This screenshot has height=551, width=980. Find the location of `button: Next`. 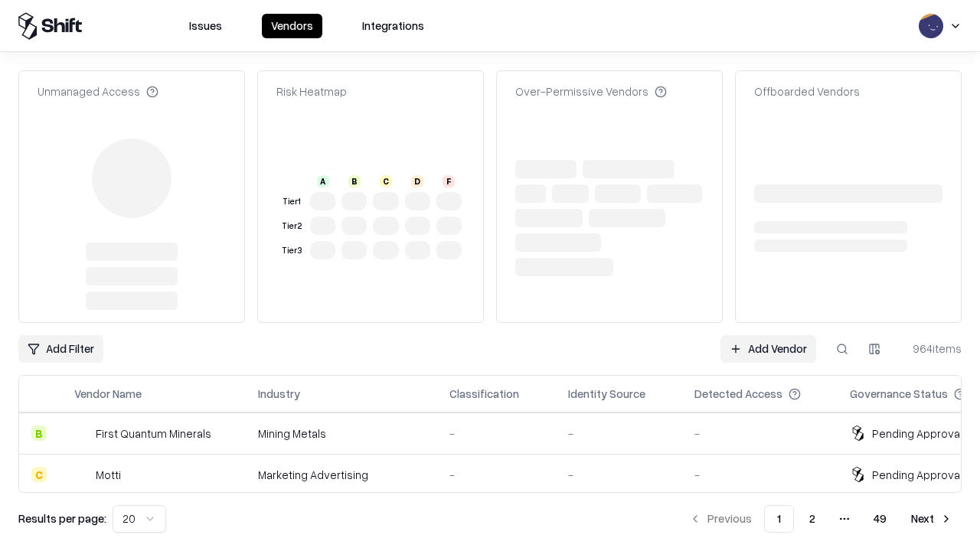

button: Next is located at coordinates (932, 519).